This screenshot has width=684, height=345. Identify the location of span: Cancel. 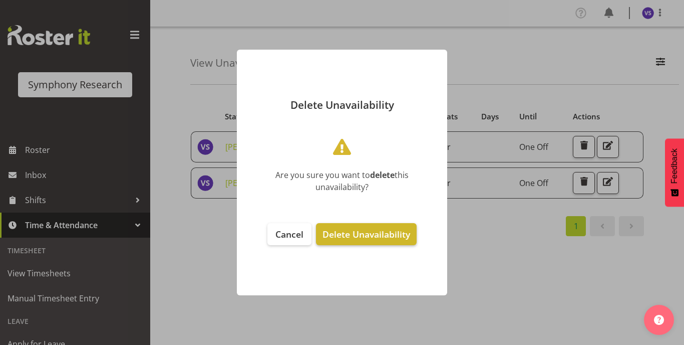
(289, 234).